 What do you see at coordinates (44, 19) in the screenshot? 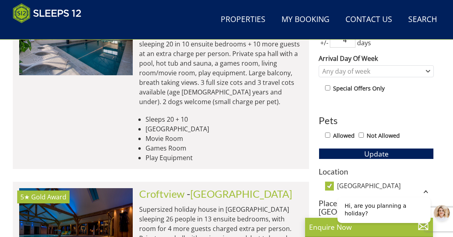
I see `span: Hi, are you planning a holiday?` at bounding box center [44, 19].